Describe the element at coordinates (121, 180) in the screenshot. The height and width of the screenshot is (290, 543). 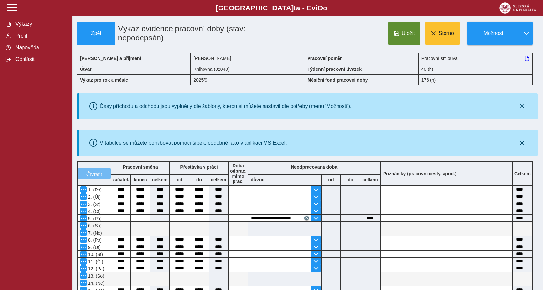
I see `b: začátek` at that location.